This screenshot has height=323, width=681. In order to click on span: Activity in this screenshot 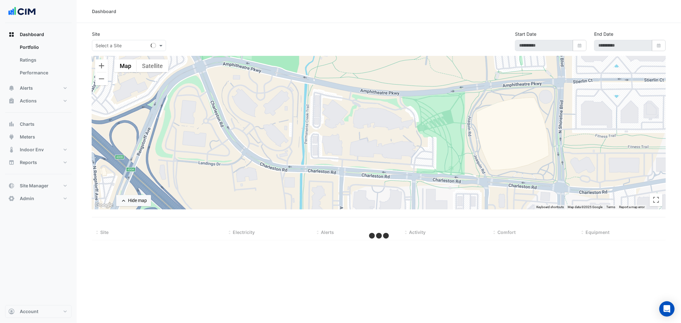, I will do `click(418, 232)`.